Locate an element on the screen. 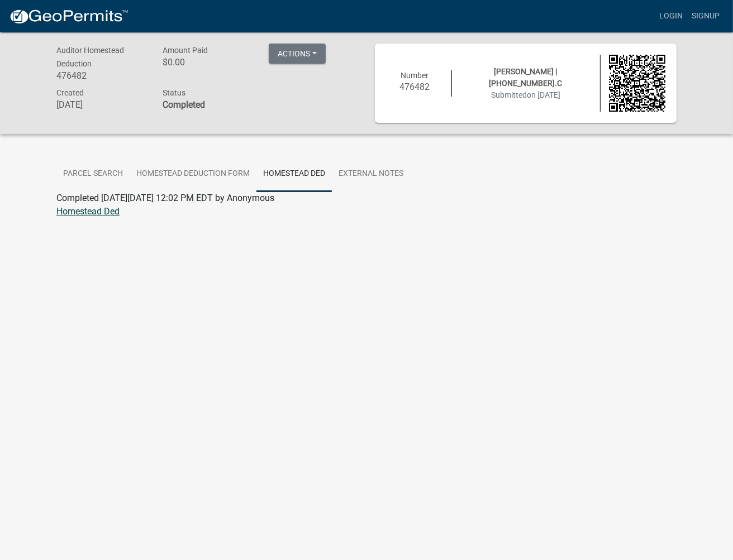 The image size is (733, 560). a: Login is located at coordinates (671, 16).